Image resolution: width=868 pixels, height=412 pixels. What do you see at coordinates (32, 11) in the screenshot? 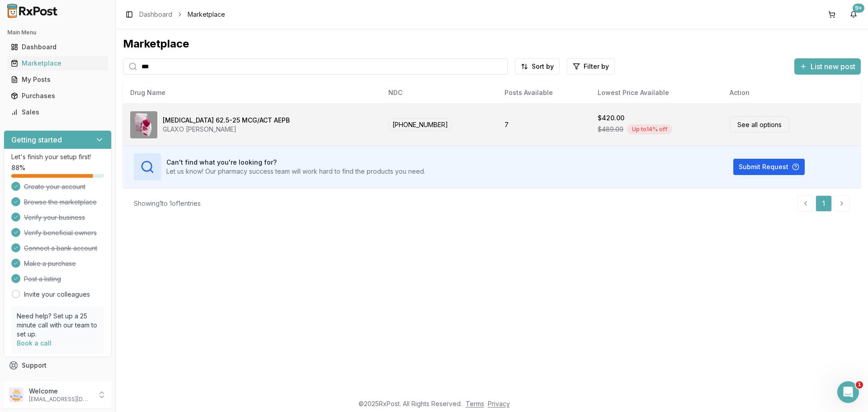
I see `img: RxPost Logo` at bounding box center [32, 11].